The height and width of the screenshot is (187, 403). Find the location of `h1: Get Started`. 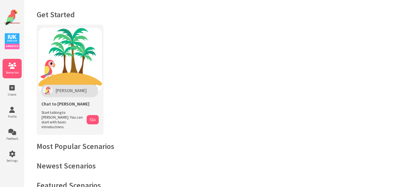

h1: Get Started is located at coordinates (214, 14).